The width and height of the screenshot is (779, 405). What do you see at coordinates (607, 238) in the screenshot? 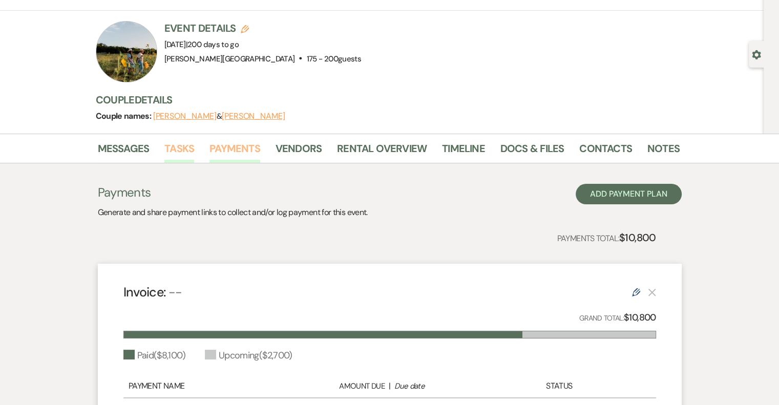
I see `p: Payments Total:` at bounding box center [607, 238].